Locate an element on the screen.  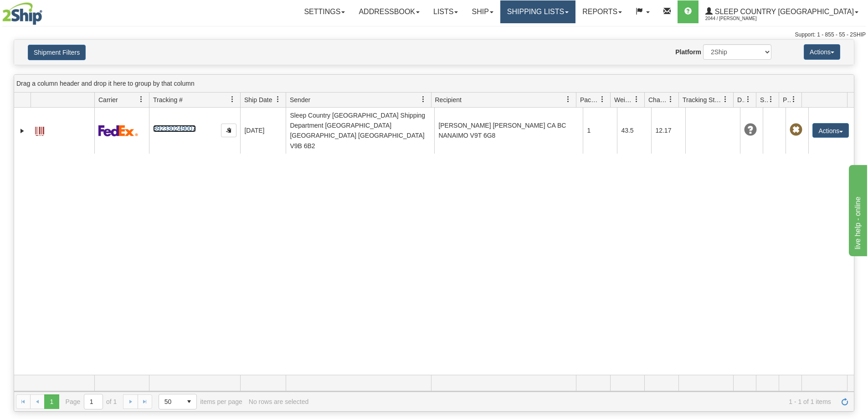
span: Tracking Status is located at coordinates (702, 100).